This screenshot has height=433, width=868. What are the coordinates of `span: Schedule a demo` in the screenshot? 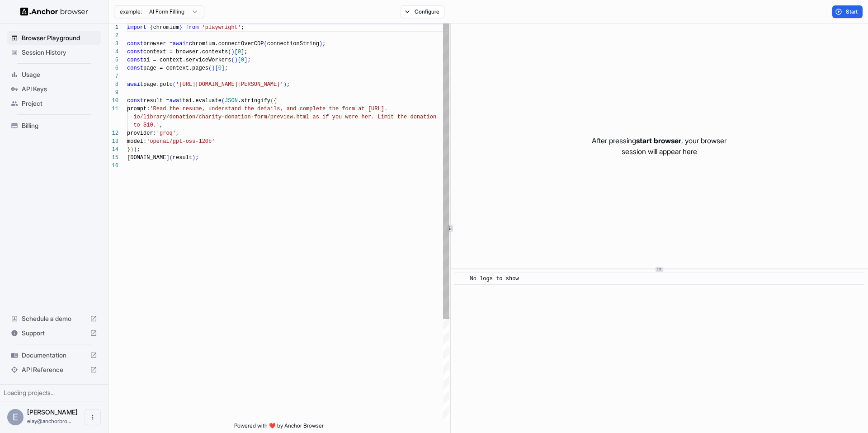 It's located at (54, 319).